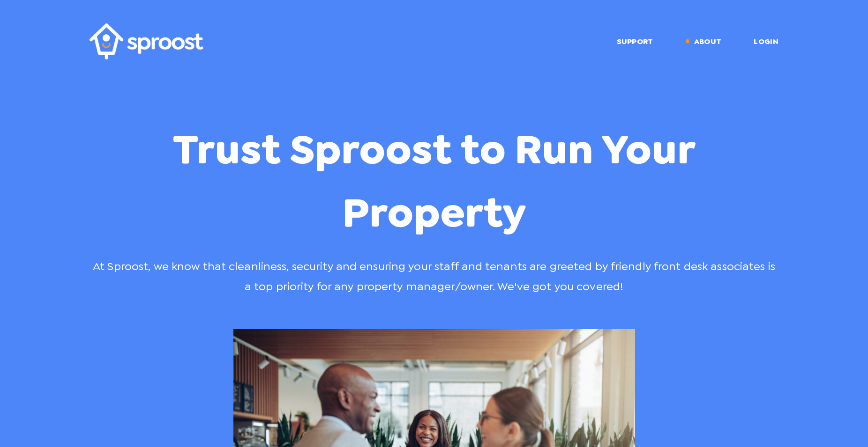 The image size is (868, 447). What do you see at coordinates (766, 41) in the screenshot?
I see `a: Login` at bounding box center [766, 41].